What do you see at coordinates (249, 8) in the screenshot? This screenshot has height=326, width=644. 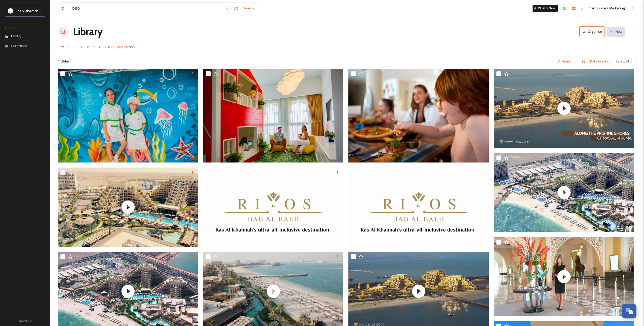 I see `div: Search` at bounding box center [249, 8].